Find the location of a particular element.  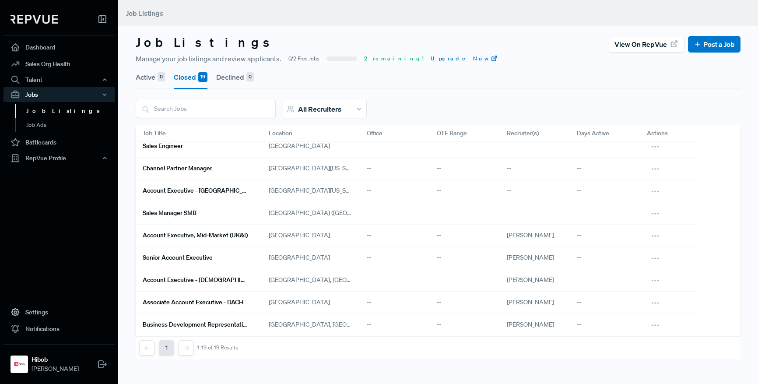

span: 2 remaining! is located at coordinates (394, 59).